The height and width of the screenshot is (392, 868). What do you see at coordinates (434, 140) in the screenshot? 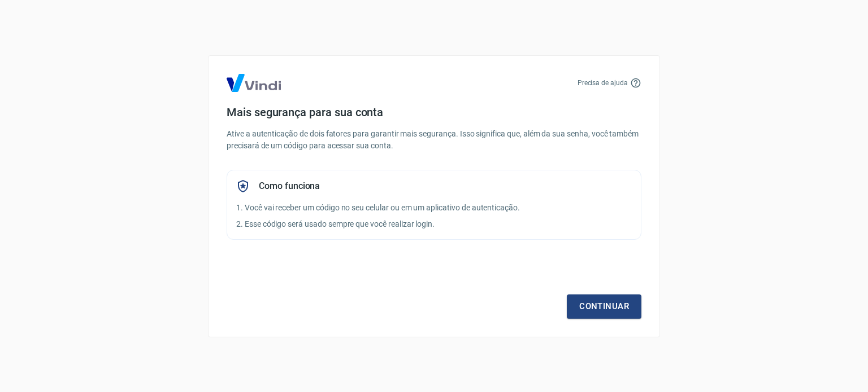
I see `p: Ative a autenticação de dois fatores para garantir mais segurança. Isso significa que, além da su...` at bounding box center [434, 140].